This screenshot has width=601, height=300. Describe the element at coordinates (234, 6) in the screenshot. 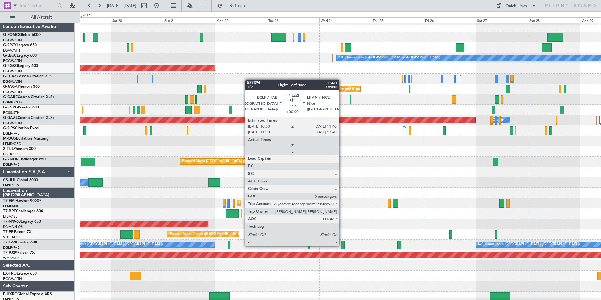

I see `button: Refresh` at that location.